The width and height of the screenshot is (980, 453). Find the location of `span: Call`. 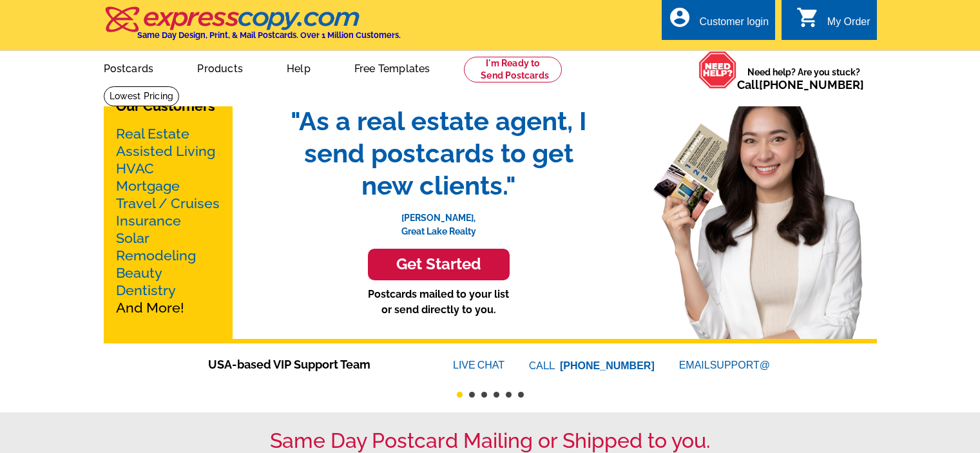

span: Call is located at coordinates (801, 85).